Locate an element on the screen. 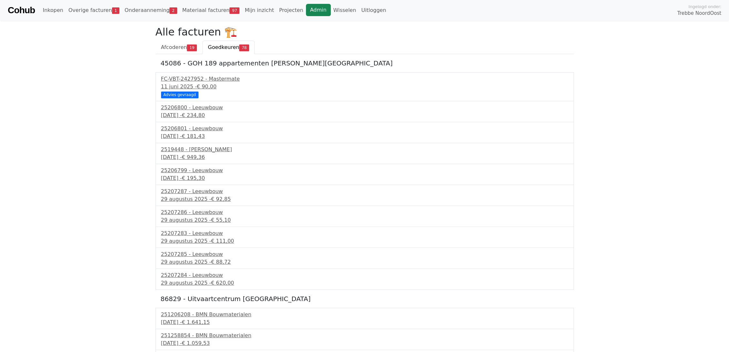  a: Inkopen is located at coordinates (53, 10).